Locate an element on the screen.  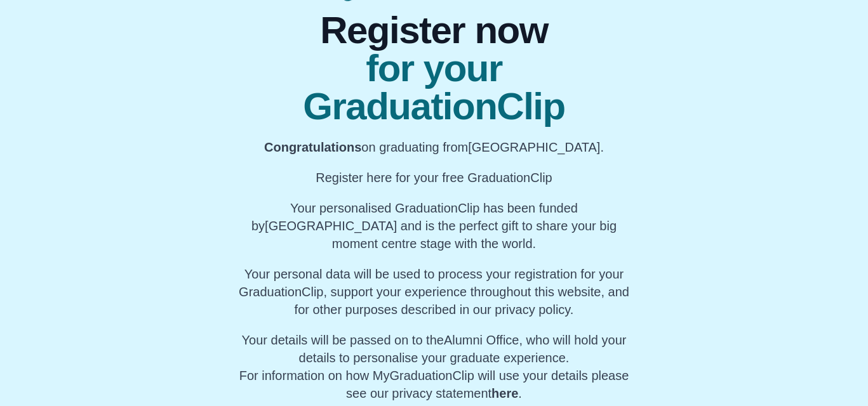
b: Congratulations is located at coordinates (312, 147).